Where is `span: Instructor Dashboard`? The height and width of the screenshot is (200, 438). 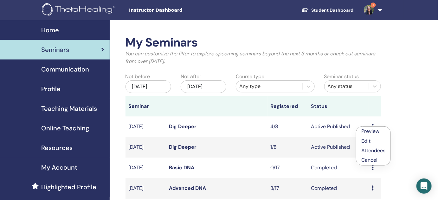 span: Instructor Dashboard is located at coordinates (177, 10).